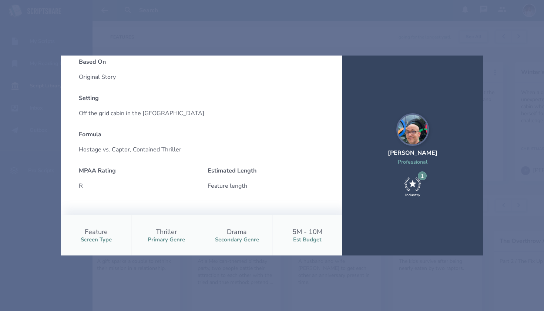 The width and height of the screenshot is (544, 311). I want to click on div: Drama, so click(237, 232).